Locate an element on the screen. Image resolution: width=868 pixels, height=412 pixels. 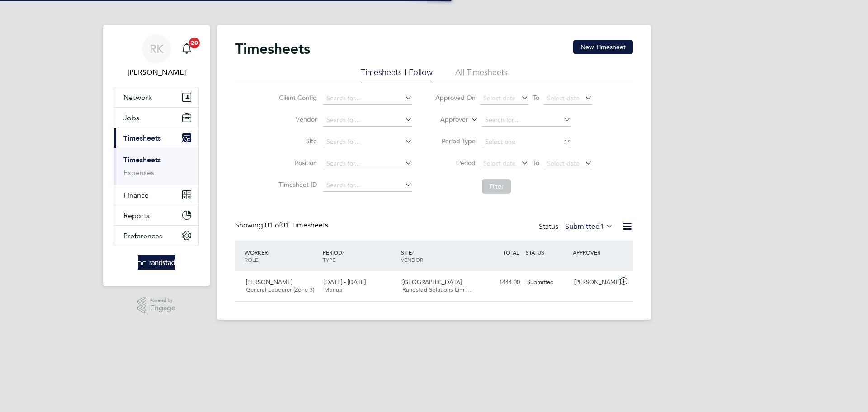
label: Approver is located at coordinates (448, 120).